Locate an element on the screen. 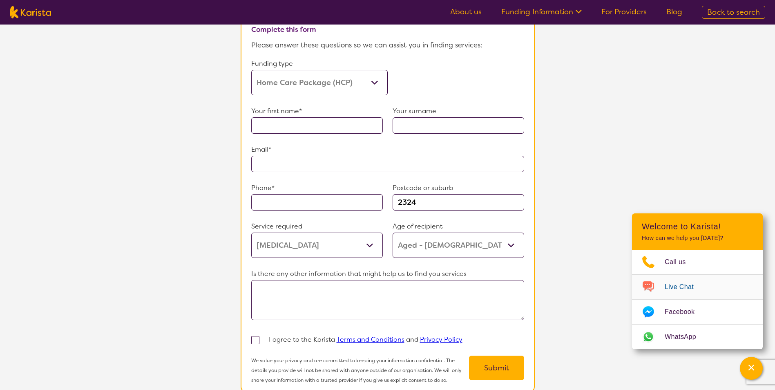 Image resolution: width=775 pixels, height=390 pixels. button: Submit is located at coordinates (496, 368).